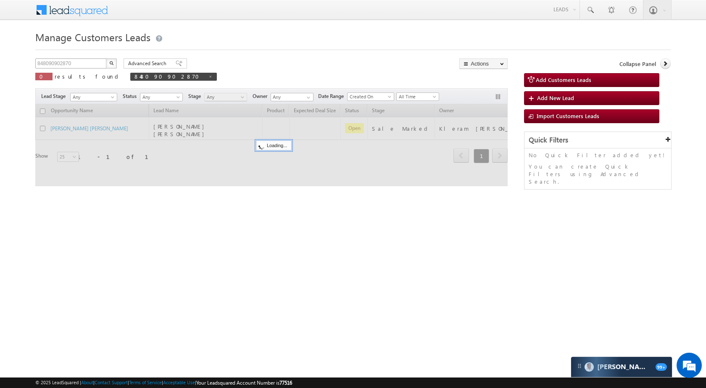 The height and width of the screenshot is (388, 706). I want to click on span: 0, so click(44, 76).